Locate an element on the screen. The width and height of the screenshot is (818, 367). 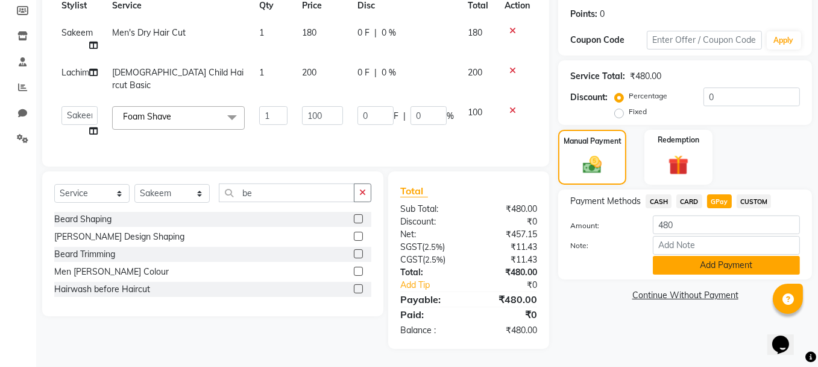
img: _gift.svg is located at coordinates (678, 165).